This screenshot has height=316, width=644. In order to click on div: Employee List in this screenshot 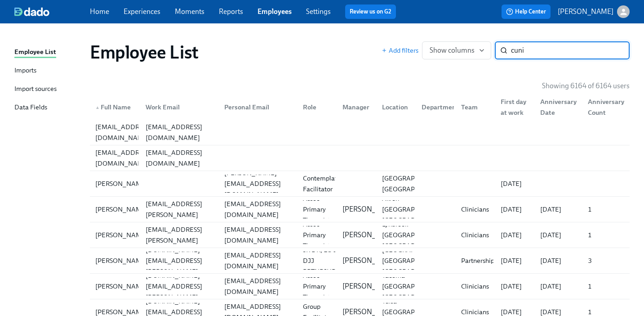, I will do `click(35, 52)`.